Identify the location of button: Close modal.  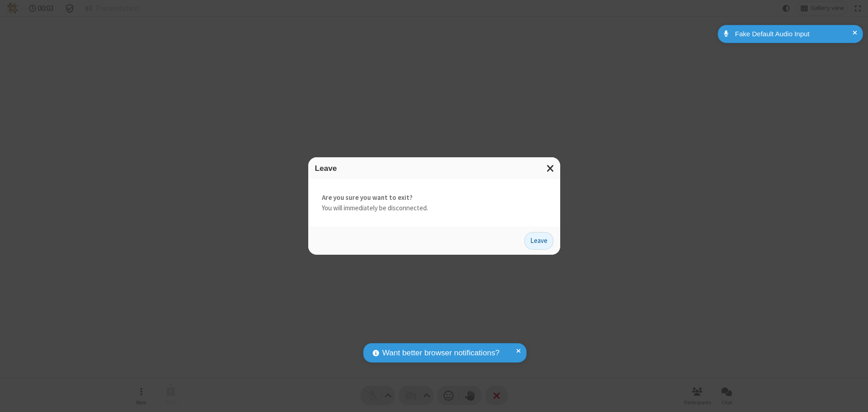
(551, 168).